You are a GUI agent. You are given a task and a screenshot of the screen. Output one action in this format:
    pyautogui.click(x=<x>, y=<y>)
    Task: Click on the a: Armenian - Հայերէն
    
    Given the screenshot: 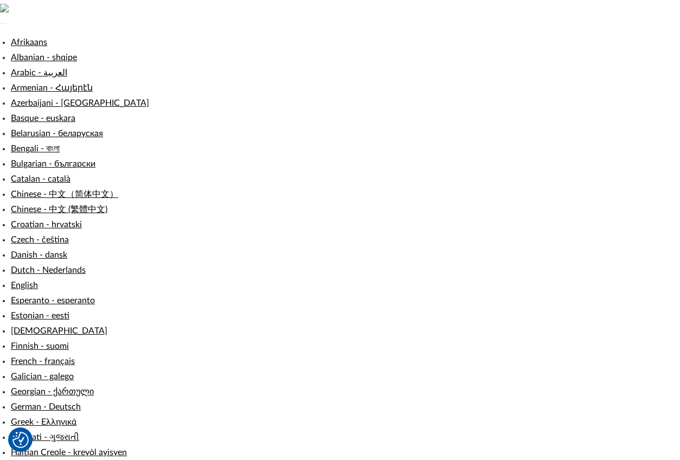 What is the action you would take?
    pyautogui.click(x=52, y=88)
    